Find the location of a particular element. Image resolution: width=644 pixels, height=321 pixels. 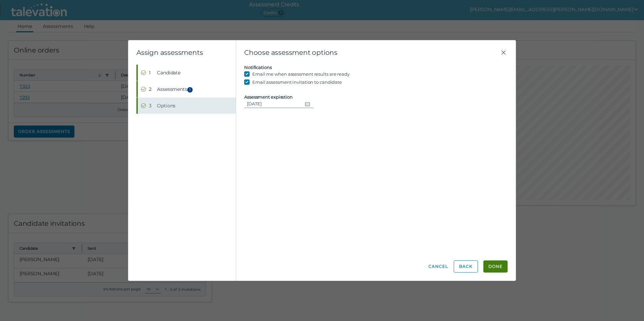

label: Notifications is located at coordinates (258, 67).